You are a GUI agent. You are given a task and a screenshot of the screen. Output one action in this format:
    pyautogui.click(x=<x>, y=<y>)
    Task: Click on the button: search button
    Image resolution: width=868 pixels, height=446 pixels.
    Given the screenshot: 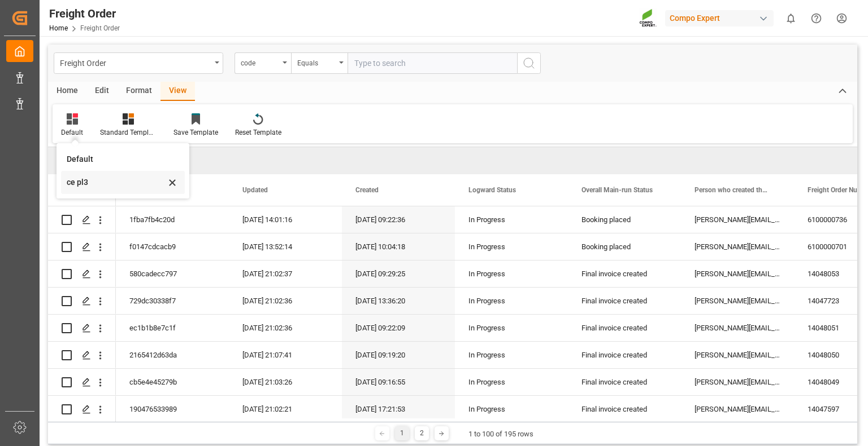 What is the action you would take?
    pyautogui.click(x=529, y=63)
    